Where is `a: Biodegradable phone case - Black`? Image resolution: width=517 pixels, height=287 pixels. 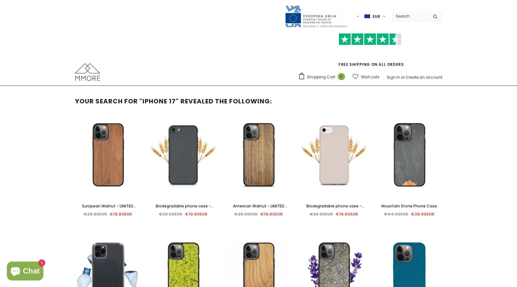 a: Biodegradable phone case - Black is located at coordinates (183, 206).